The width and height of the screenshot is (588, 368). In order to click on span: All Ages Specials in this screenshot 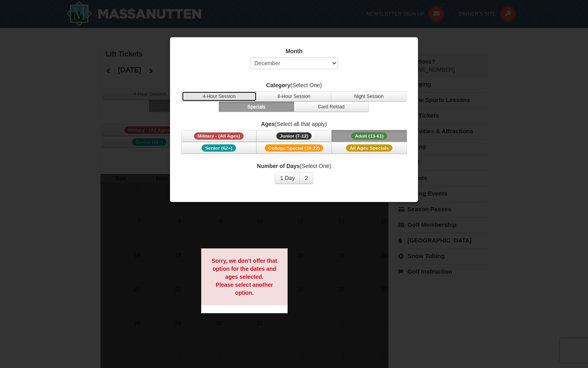, I will do `click(369, 148)`.